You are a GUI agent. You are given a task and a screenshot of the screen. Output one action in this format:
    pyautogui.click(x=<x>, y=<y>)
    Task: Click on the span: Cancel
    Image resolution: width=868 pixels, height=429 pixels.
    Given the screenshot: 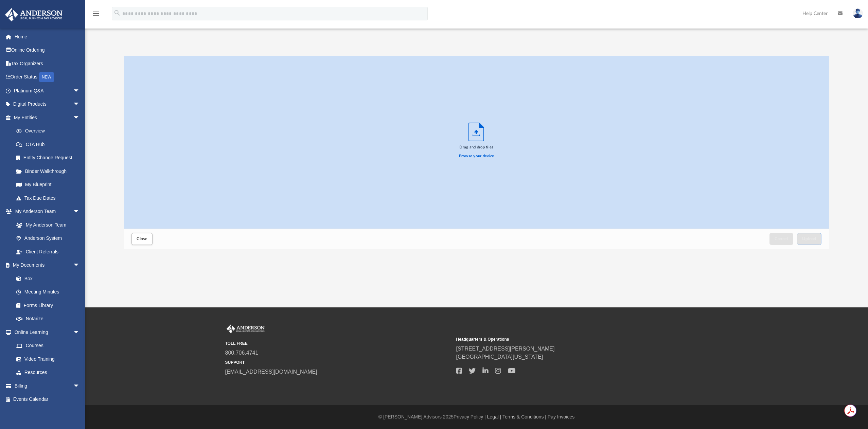 What is the action you would take?
    pyautogui.click(x=782, y=239)
    